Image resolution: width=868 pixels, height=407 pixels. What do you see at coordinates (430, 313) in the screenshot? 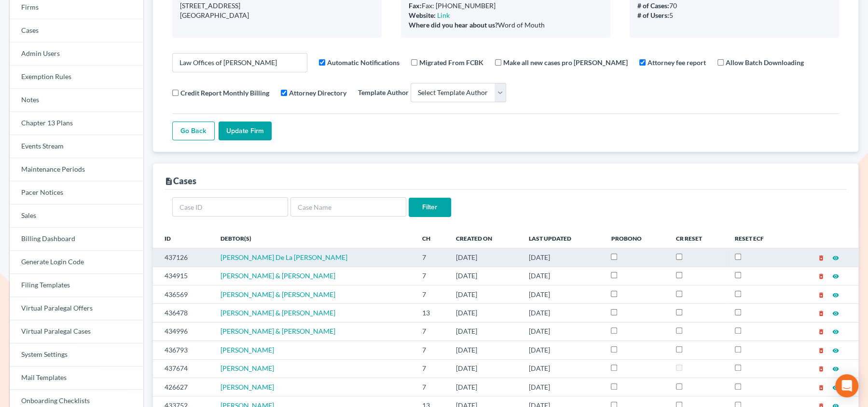
I see `td: 13` at bounding box center [430, 313].